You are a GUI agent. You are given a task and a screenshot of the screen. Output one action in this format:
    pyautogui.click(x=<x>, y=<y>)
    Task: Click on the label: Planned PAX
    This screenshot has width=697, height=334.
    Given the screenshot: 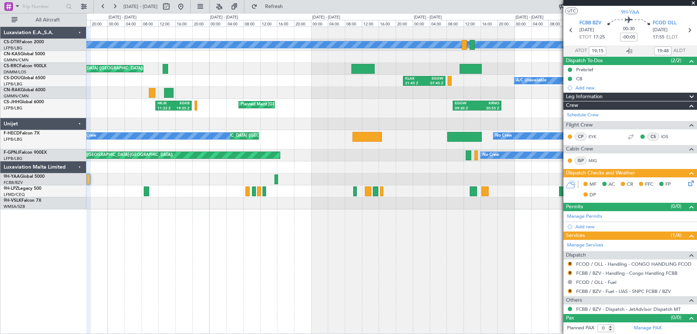 What is the action you would take?
    pyautogui.click(x=580, y=328)
    